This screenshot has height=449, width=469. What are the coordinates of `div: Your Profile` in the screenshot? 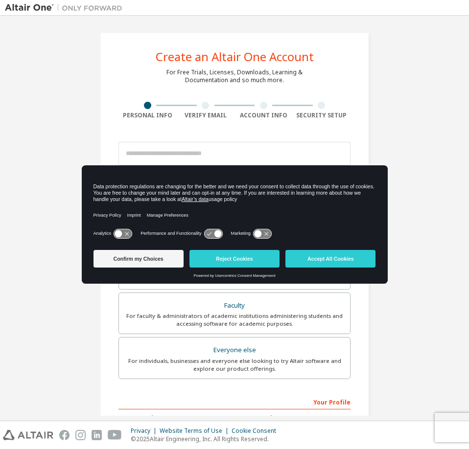 It's located at (234, 402).